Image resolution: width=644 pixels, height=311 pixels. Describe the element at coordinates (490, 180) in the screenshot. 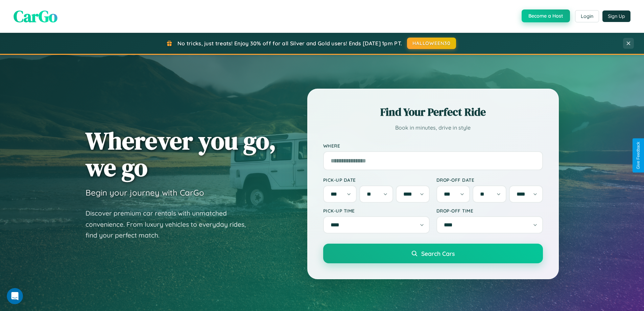

I see `label: Drop-off Date` at that location.